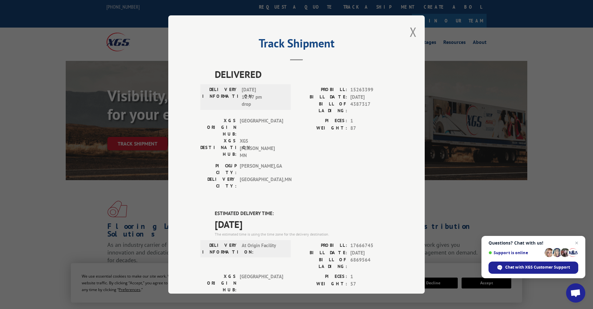 The height and width of the screenshot is (309, 593). Describe the element at coordinates (218, 148) in the screenshot. I see `label: XGS DESTINATION HUB:` at that location.